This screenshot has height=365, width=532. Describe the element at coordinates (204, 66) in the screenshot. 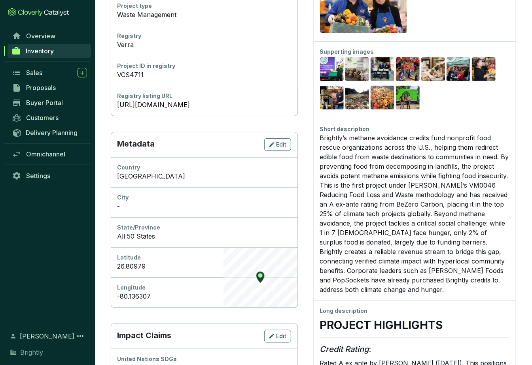

I see `div: Project ID in registry` at that location.